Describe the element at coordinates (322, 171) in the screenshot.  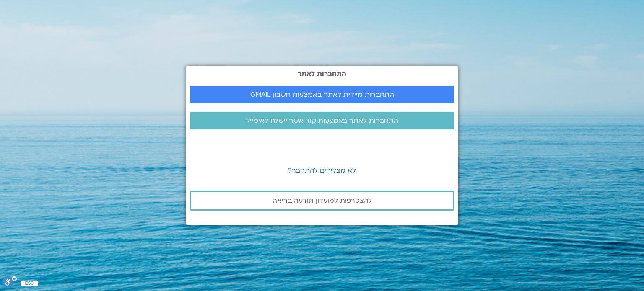
I see `span: לא מצליחים להתחבר?` at that location.